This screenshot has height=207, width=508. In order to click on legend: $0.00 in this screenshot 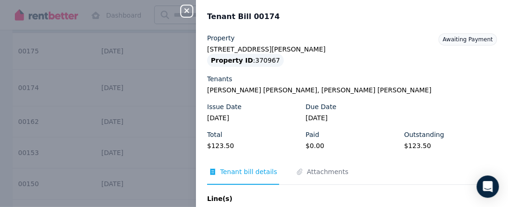, I will do `click(352, 146)`.